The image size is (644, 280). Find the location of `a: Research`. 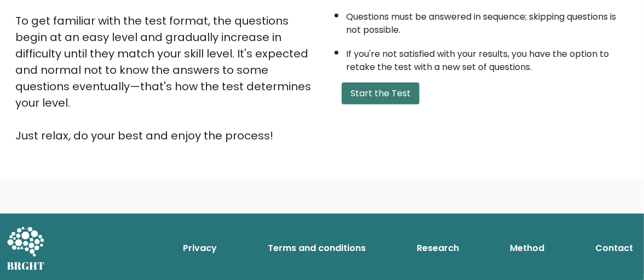

a: Research is located at coordinates (437, 249).